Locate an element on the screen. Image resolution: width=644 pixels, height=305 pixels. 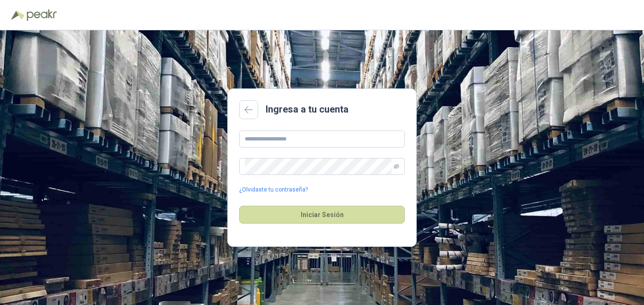
h2: Ingresa a tu cuenta is located at coordinates (307, 109).